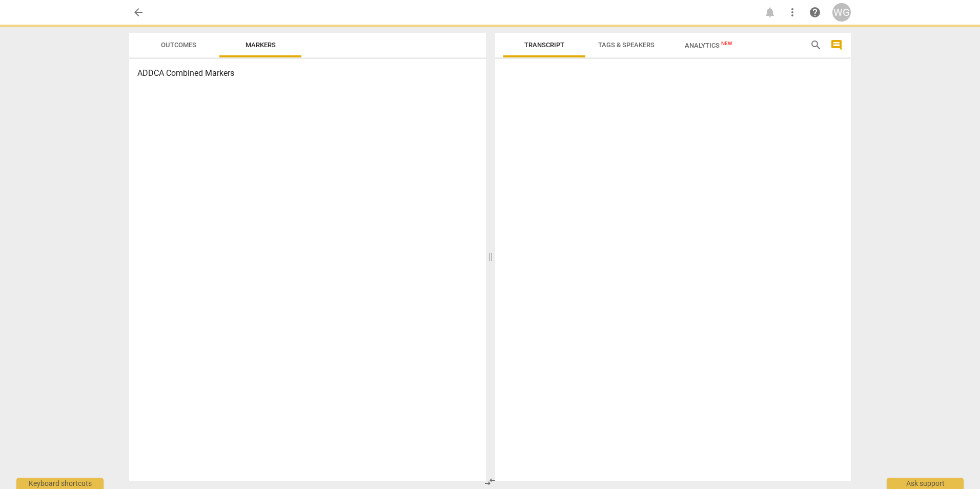 The height and width of the screenshot is (489, 980). I want to click on span: Transcript, so click(545, 45).